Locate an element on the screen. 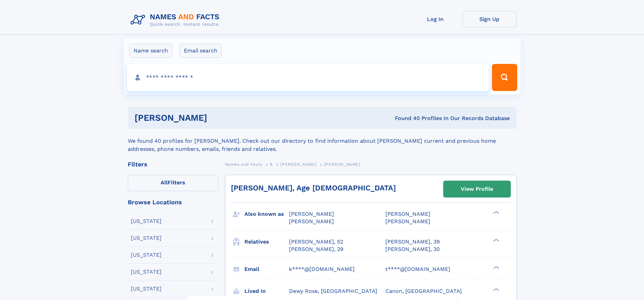 Image resolution: width=644 pixels, height=300 pixels. label: Name search is located at coordinates (151, 51).